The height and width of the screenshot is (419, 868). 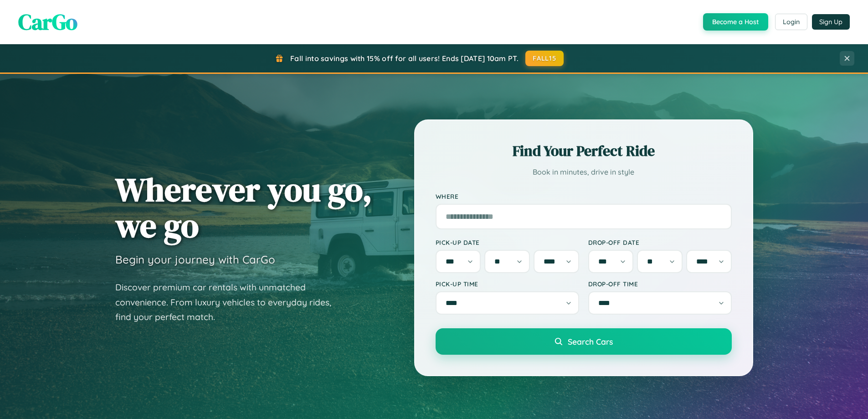 I want to click on button: Become a Host, so click(x=735, y=22).